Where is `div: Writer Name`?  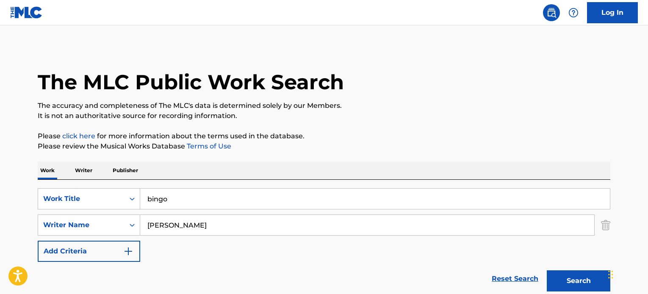 div: Writer Name is located at coordinates (81, 225).